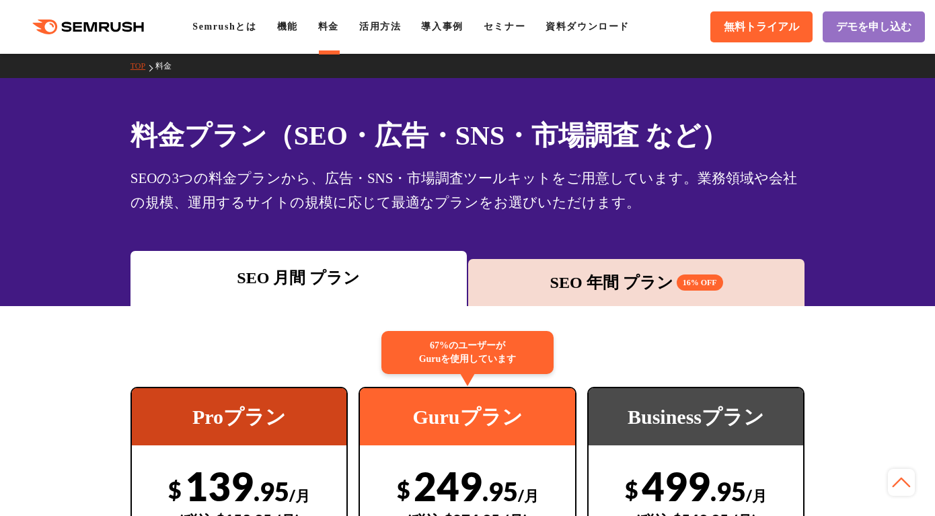 Image resolution: width=935 pixels, height=516 pixels. What do you see at coordinates (696, 416) in the screenshot?
I see `div: Businessプラン` at bounding box center [696, 416].